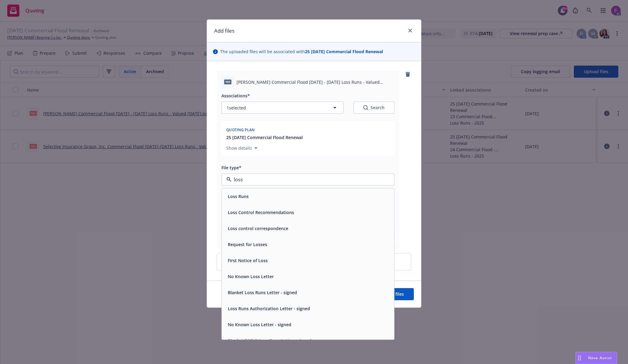  I want to click on a: remove, so click(408, 74).